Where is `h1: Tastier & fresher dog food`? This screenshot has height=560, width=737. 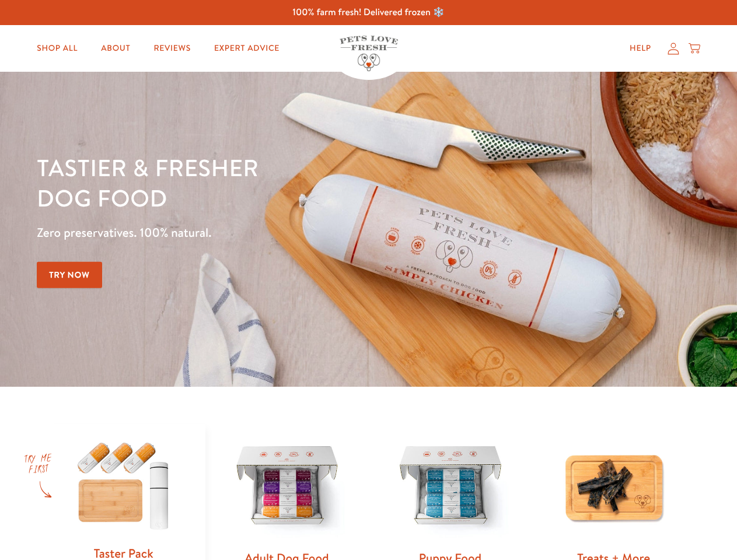
h1: Tastier & fresher dog food is located at coordinates (258, 183).